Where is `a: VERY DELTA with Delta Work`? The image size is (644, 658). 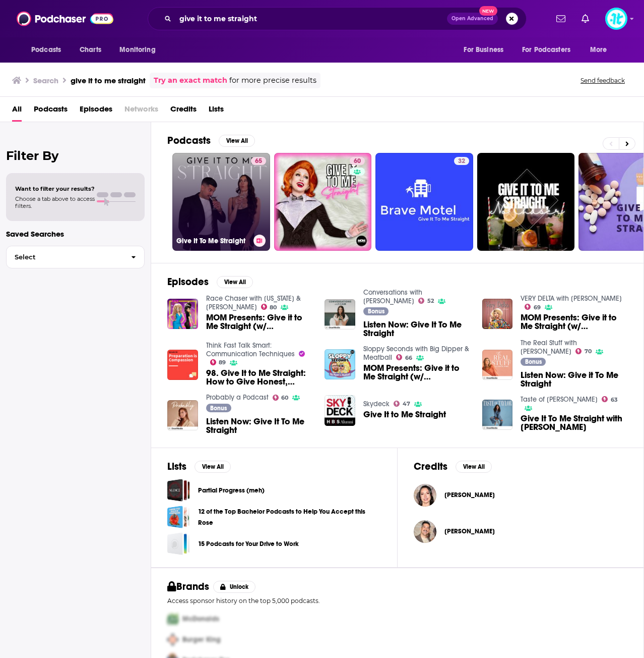
a: VERY DELTA with Delta Work is located at coordinates (571, 298).